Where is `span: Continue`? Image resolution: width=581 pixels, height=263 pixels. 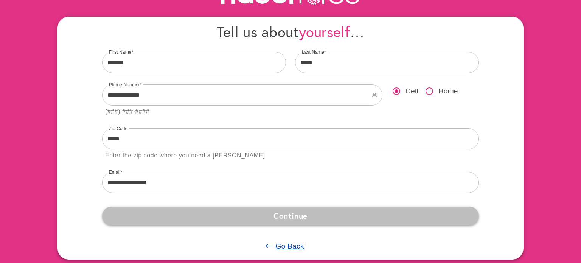 span: Continue is located at coordinates (290, 216).